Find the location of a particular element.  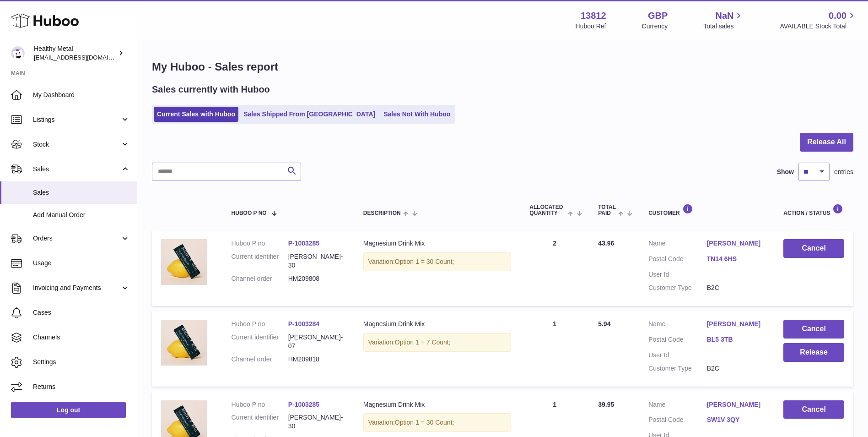

h1: My Huboo - Sales report is located at coordinates (502, 67).